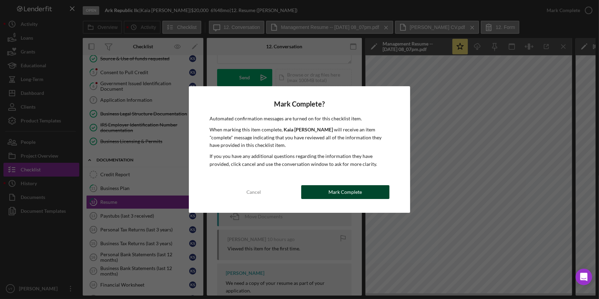 The width and height of the screenshot is (599, 299). I want to click on div: Mark Complete, so click(345, 192).